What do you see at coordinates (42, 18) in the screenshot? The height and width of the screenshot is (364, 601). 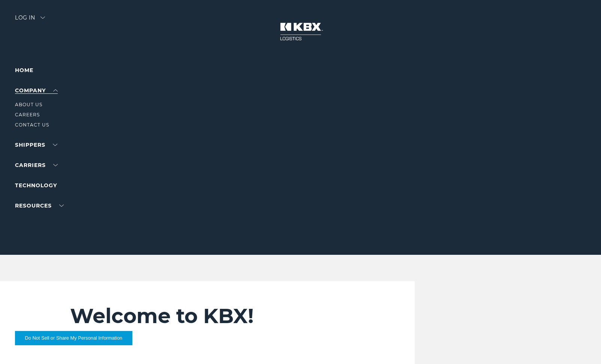 I see `img: arrow` at bounding box center [42, 18].